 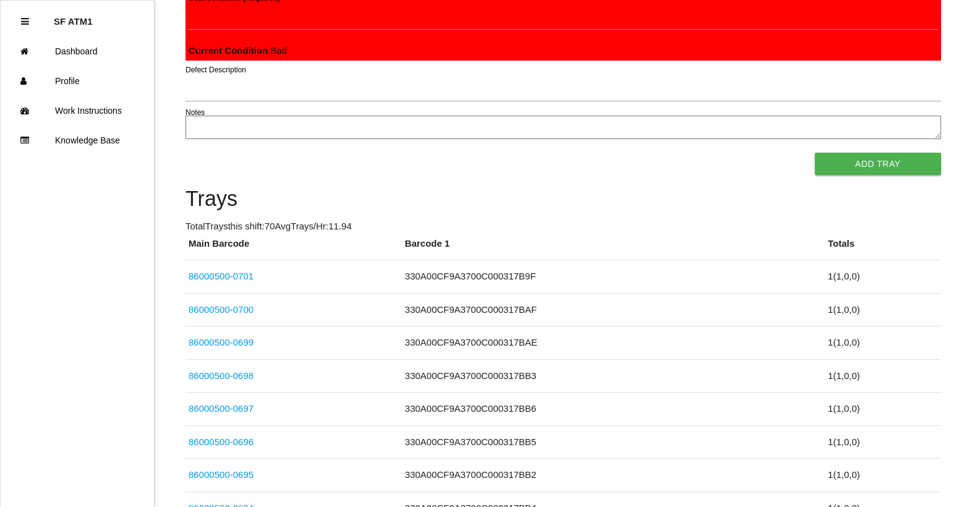 What do you see at coordinates (613, 475) in the screenshot?
I see `td: 330A00CF9A3700C000317BB2` at bounding box center [613, 475].